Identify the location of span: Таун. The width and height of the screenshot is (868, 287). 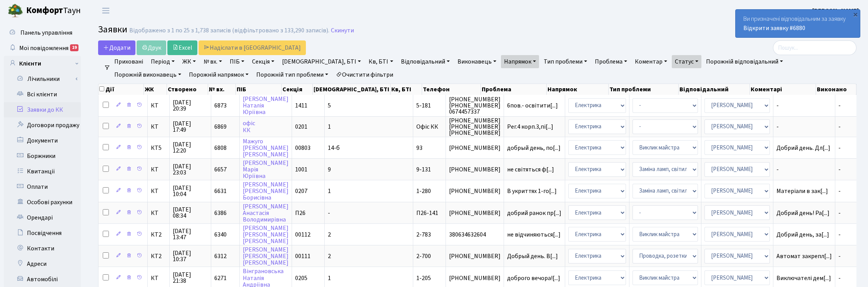
(54, 11).